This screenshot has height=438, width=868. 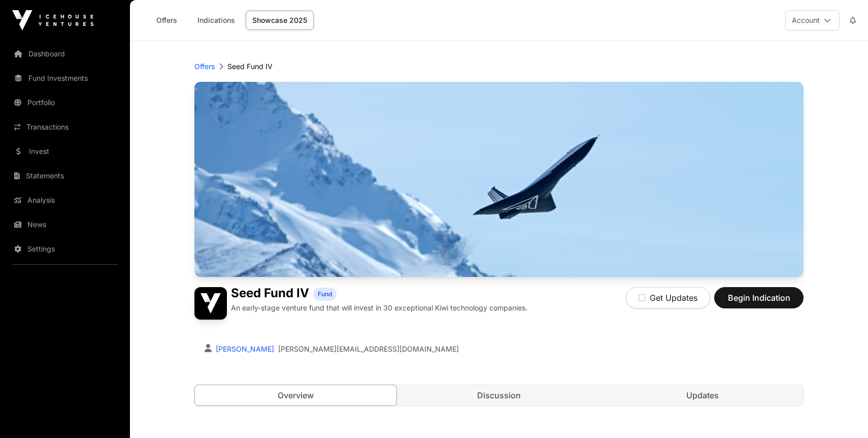 I want to click on button: Get Updates, so click(x=668, y=298).